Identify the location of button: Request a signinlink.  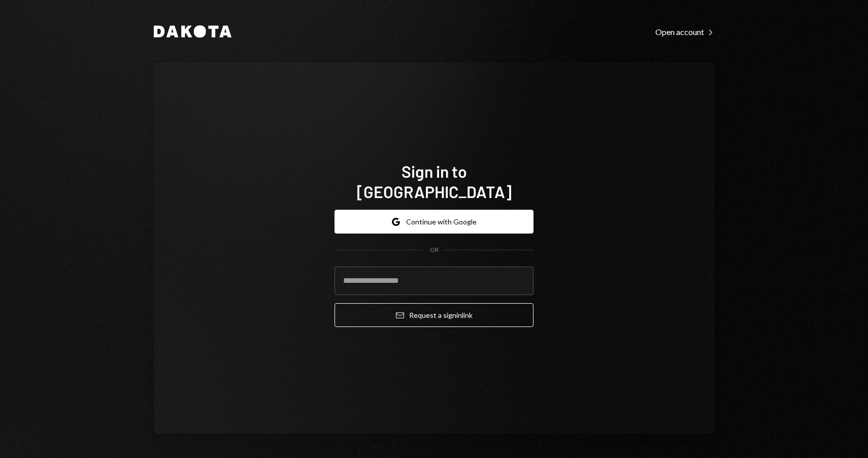
(434, 315).